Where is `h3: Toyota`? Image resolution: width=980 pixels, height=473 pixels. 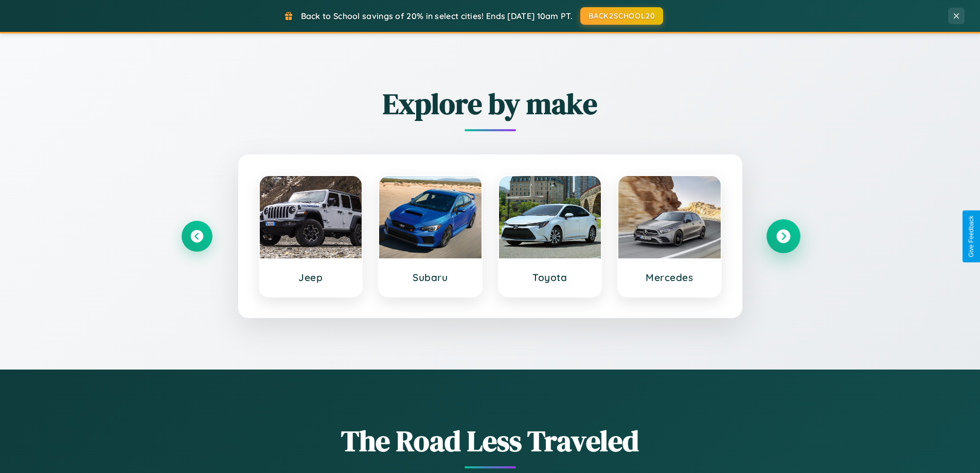
h3: Toyota is located at coordinates (549, 277).